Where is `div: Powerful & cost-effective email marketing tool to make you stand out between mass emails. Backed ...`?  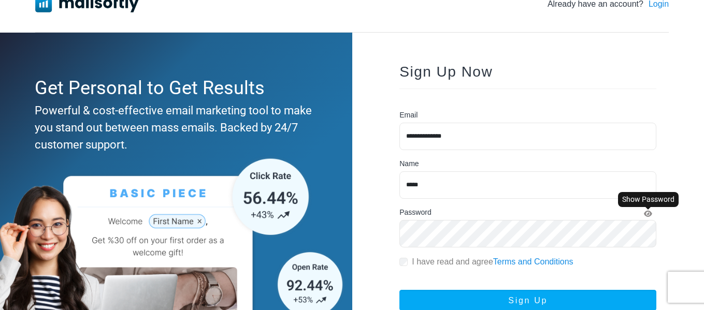
div: Powerful & cost-effective email marketing tool to make you stand out between mass emails. Backed ... is located at coordinates (174, 127).